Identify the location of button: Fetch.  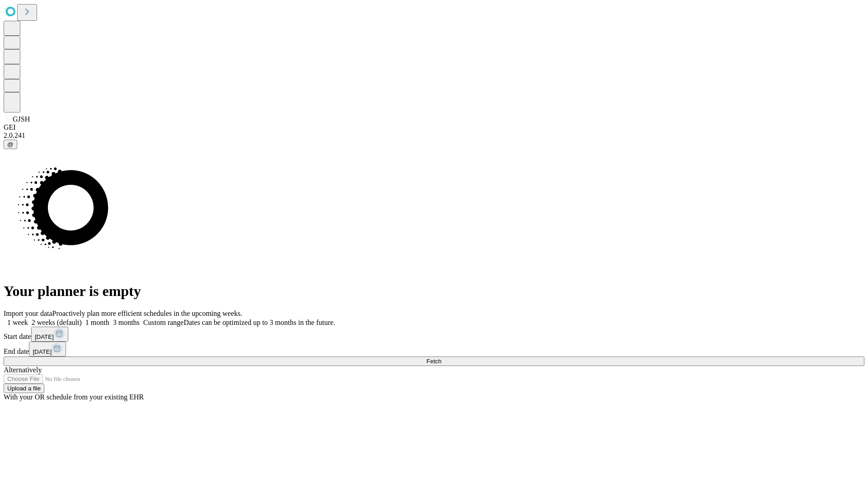
(434, 361).